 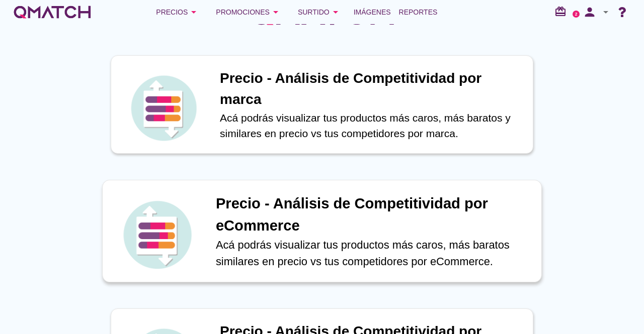 I want to click on span: Reportes, so click(x=418, y=12).